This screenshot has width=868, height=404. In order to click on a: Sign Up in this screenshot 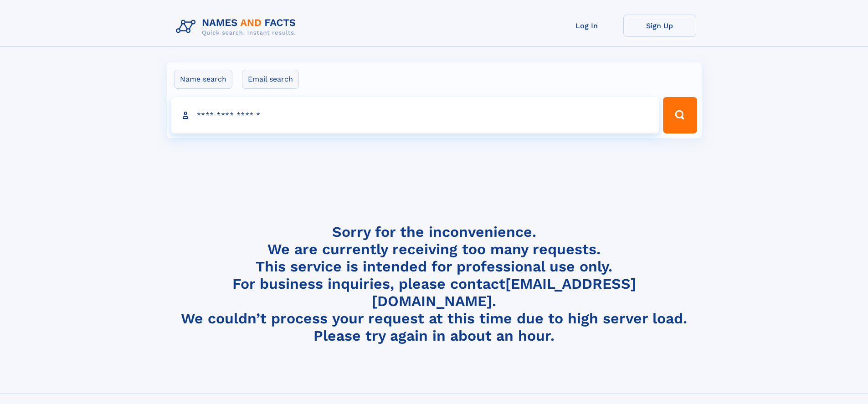, I will do `click(660, 26)`.